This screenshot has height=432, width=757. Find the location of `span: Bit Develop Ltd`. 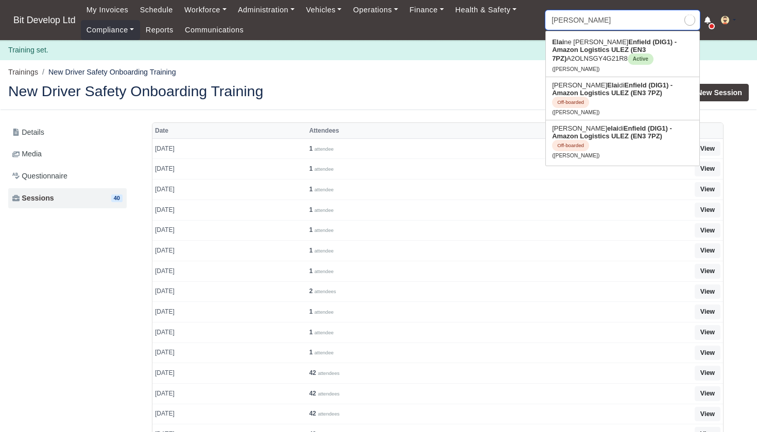

span: Bit Develop Ltd is located at coordinates (44, 20).